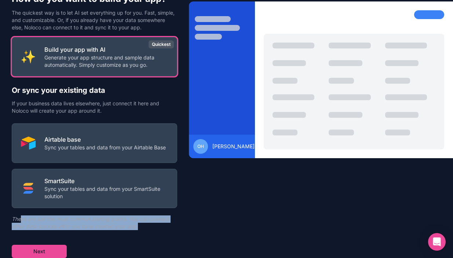 This screenshot has height=258, width=453. What do you see at coordinates (94, 56) in the screenshot?
I see `button: INTERNAL_WITH_AIBuild your app with AIGenerate your app structure and sample data automatically. ...` at bounding box center [94, 56].